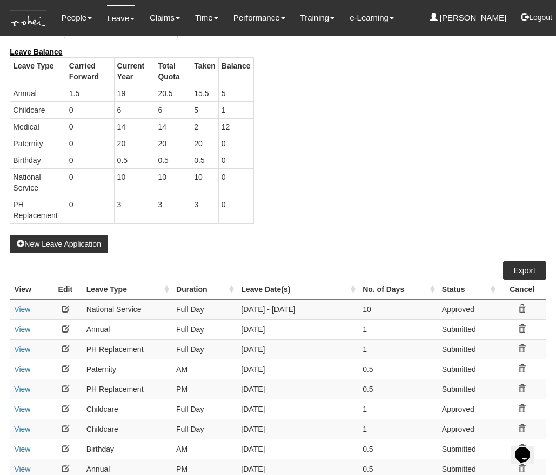 This screenshot has width=556, height=475. Describe the element at coordinates (173, 71) in the screenshot. I see `th: Total Quota` at that location.